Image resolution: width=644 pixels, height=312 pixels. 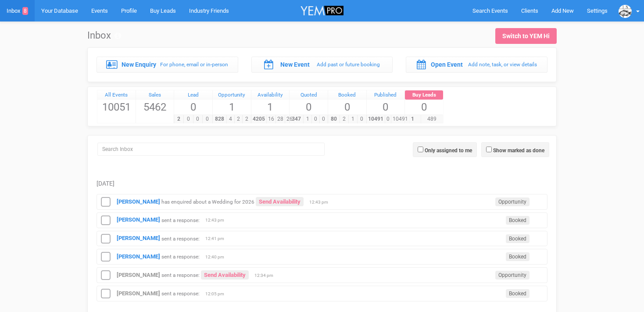 I want to click on img: data, so click(x=625, y=12).